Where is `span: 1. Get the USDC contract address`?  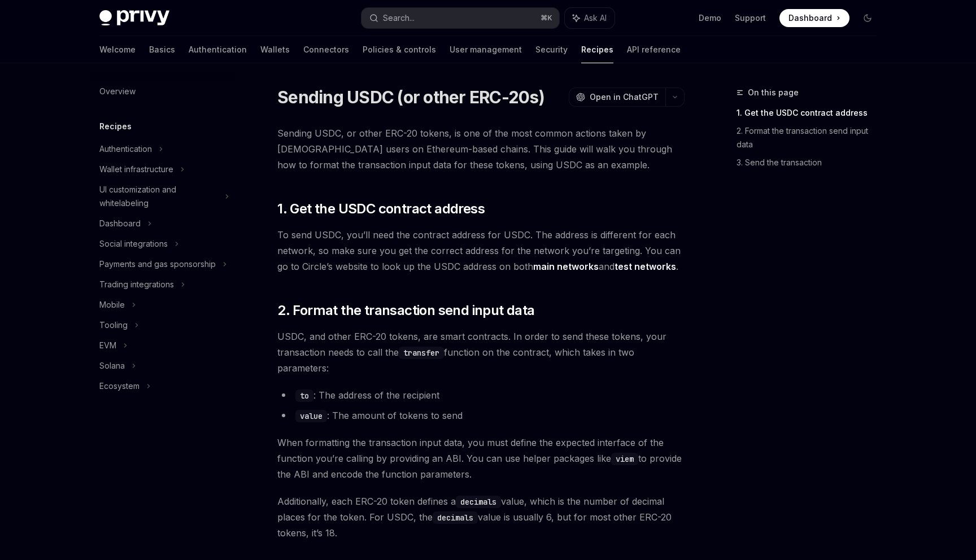
span: 1. Get the USDC contract address is located at coordinates (380, 209).